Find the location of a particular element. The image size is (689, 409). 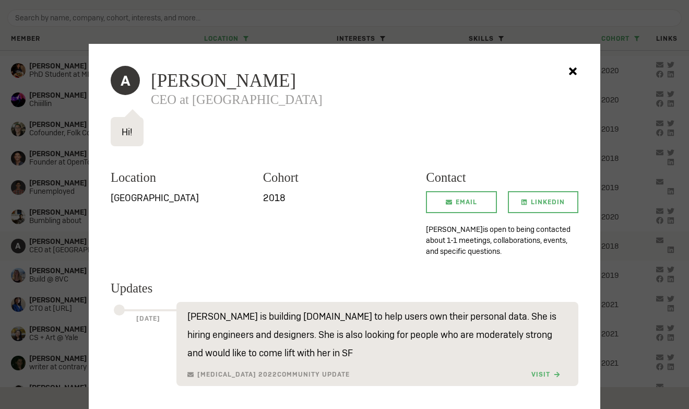

span: A is located at coordinates (125, 80).